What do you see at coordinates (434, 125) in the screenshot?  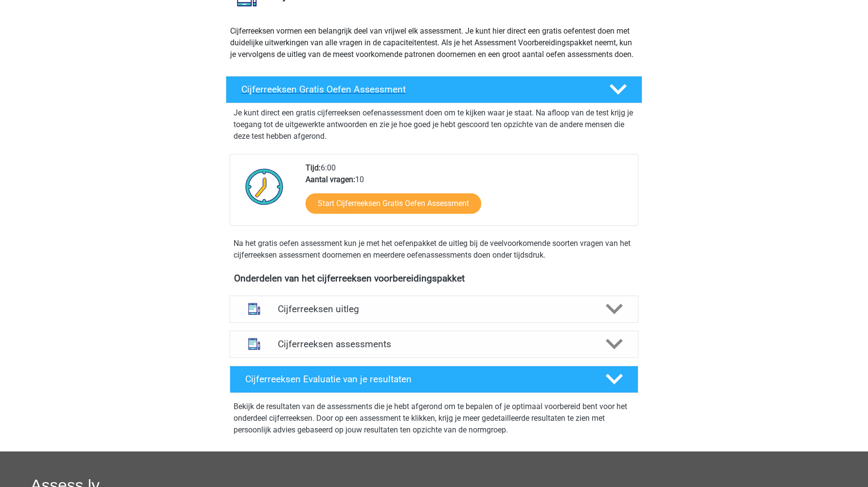 I see `p: Je kunt direct een gratis cijferreeksen oefenassessment doen om te kijken waar je staat. Na afloo...` at bounding box center [434, 125].